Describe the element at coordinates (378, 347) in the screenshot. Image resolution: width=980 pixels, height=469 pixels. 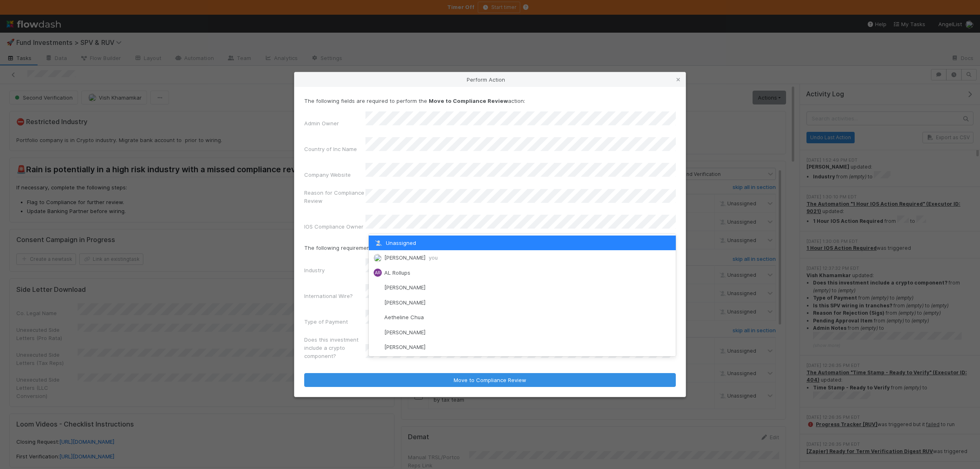
I see `img: avatar_a2647de5-9415-4215-9880-ea643ac47f2f.png` at that location.